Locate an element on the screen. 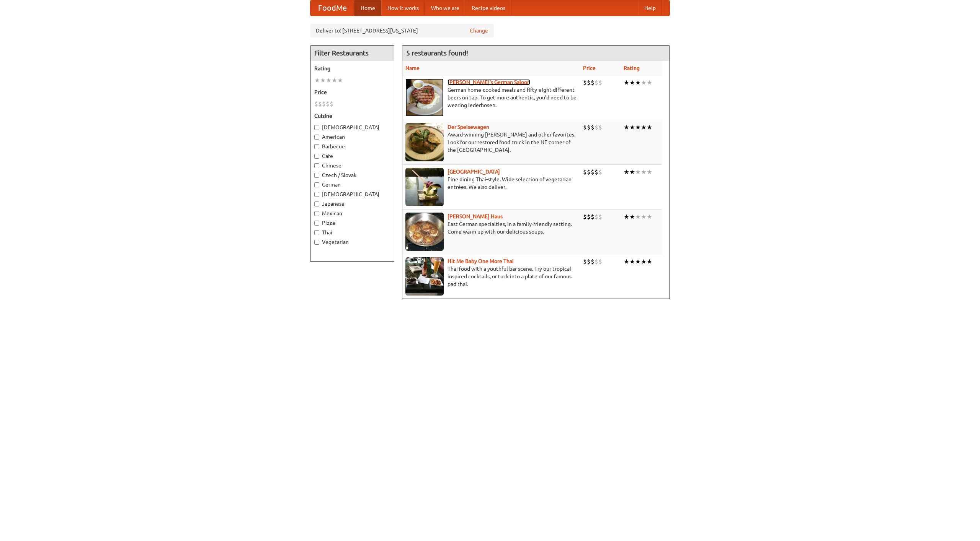 Image resolution: width=980 pixels, height=541 pixels. a: Name is located at coordinates (412, 68).